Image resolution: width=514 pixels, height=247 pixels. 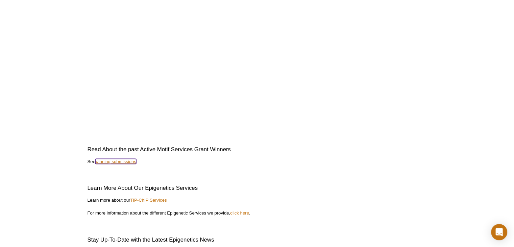 I want to click on div: Open Intercom Messenger, so click(x=499, y=232).